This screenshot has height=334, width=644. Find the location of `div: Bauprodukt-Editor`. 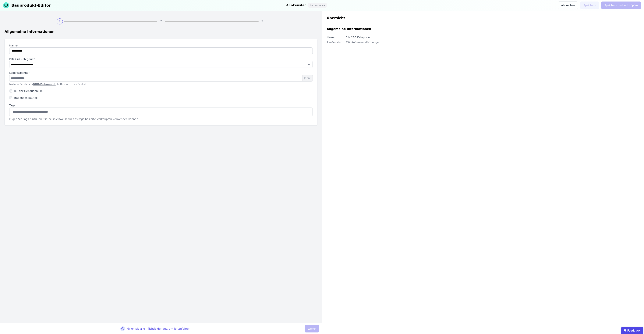

div: Bauprodukt-Editor is located at coordinates (31, 5).